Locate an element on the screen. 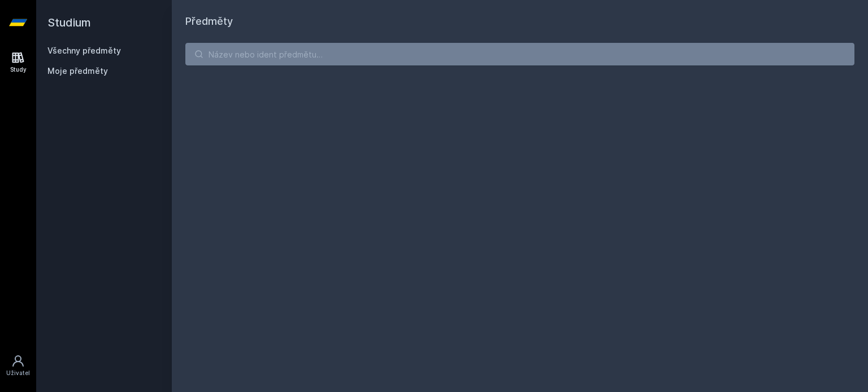 This screenshot has width=868, height=392. span: Moje předměty is located at coordinates (77, 71).